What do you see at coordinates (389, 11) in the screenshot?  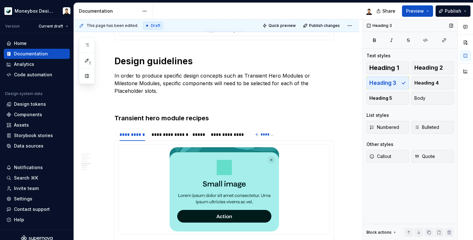 I see `span: Share` at bounding box center [389, 11].